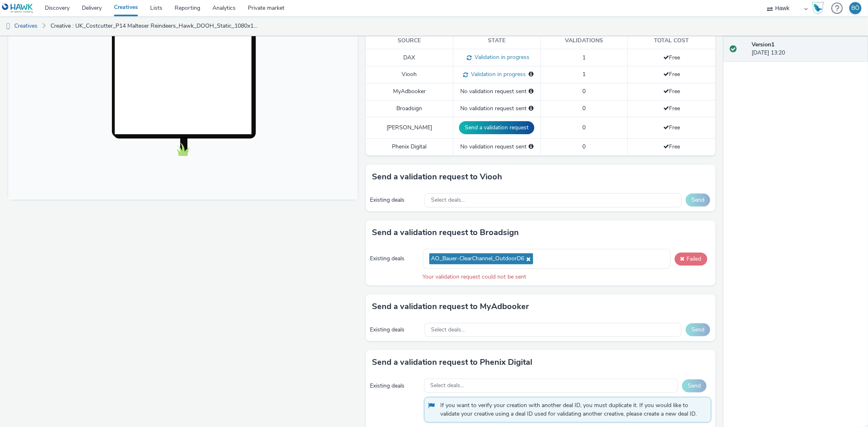 This screenshot has height=427, width=868. What do you see at coordinates (672, 41) in the screenshot?
I see `th: Total cost` at bounding box center [672, 41].